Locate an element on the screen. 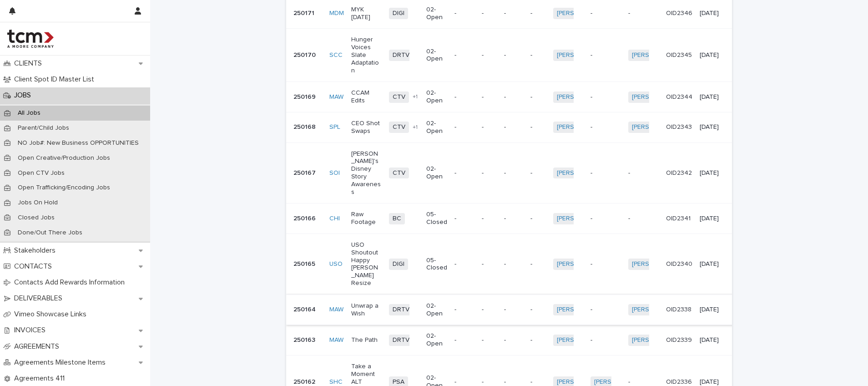 The height and width of the screenshot is (386, 868). p: Done/Out There Jobs is located at coordinates (50, 233).